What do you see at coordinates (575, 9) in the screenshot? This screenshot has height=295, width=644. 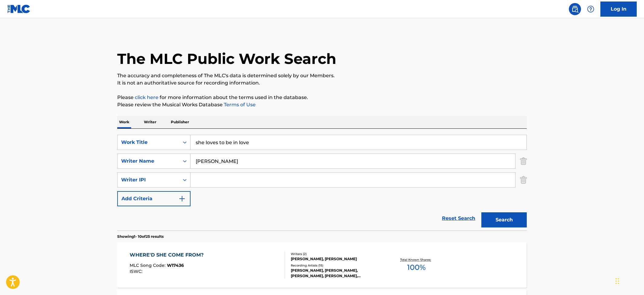 I see `a: Public Search` at bounding box center [575, 9].